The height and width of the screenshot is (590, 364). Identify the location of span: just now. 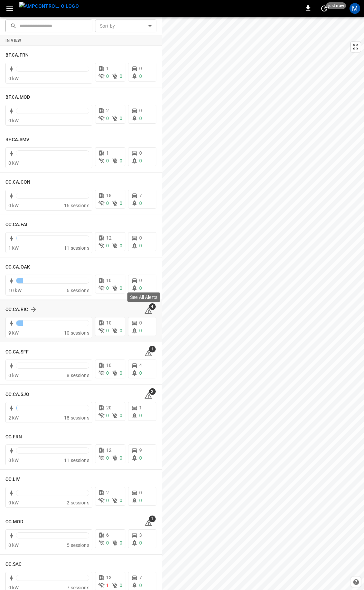
(336, 6).